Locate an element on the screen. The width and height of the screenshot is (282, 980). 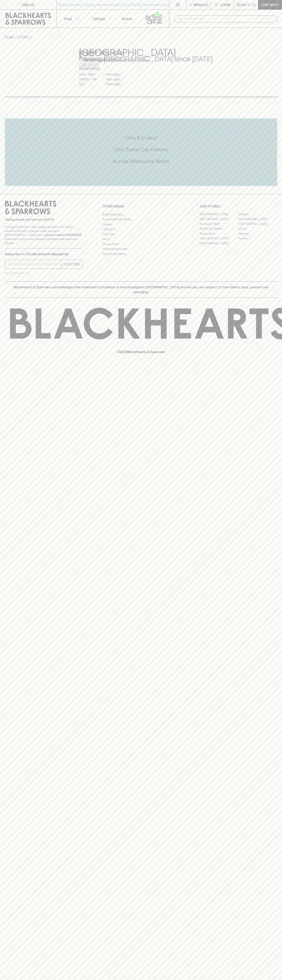
p: It is against the law to sell or supply alcohol to, or to obtain alcohol on behalf of a person un... is located at coordinates (43, 235).